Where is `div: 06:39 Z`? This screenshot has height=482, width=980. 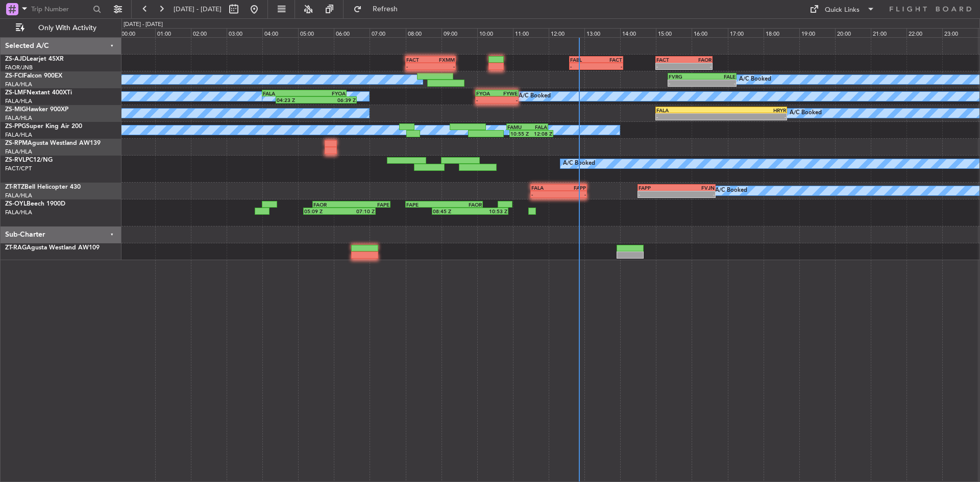 div: 06:39 Z is located at coordinates (337, 100).